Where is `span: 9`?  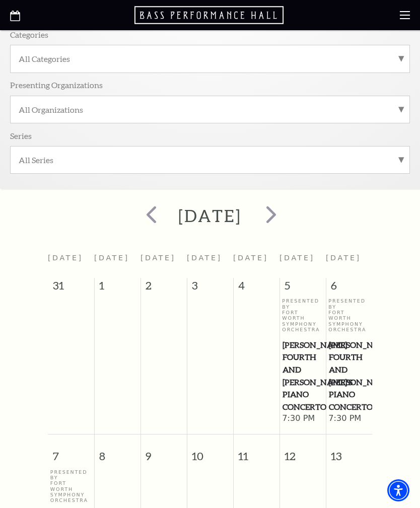
span: 9 is located at coordinates (164, 451).